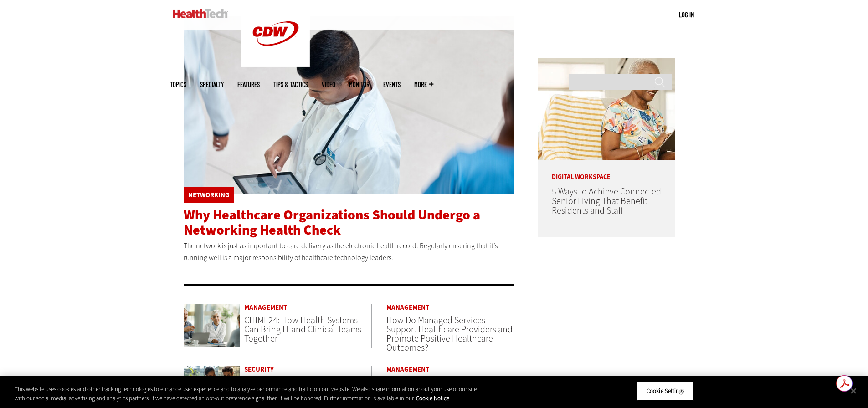 Image resolution: width=868 pixels, height=408 pixels. Describe the element at coordinates (246, 394) in the screenshot. I see `div: This website uses cookies and other tracking technologies to enhance user experience and to analy...` at that location.